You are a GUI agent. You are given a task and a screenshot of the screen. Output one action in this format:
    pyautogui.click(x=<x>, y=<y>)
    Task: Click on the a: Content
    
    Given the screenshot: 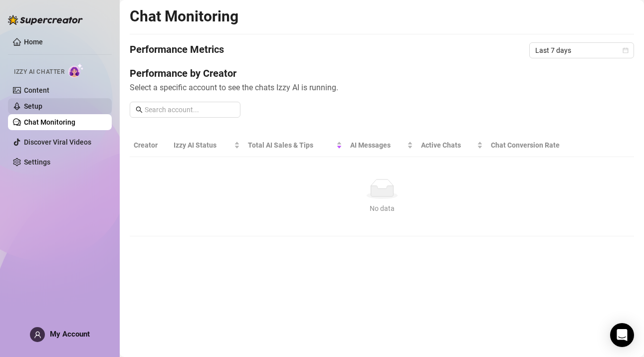 What is the action you would take?
    pyautogui.click(x=36, y=90)
    